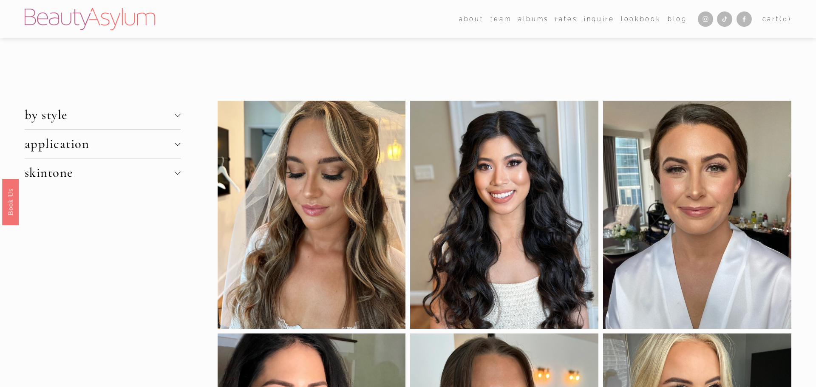 This screenshot has height=387, width=816. I want to click on span: skintone, so click(99, 173).